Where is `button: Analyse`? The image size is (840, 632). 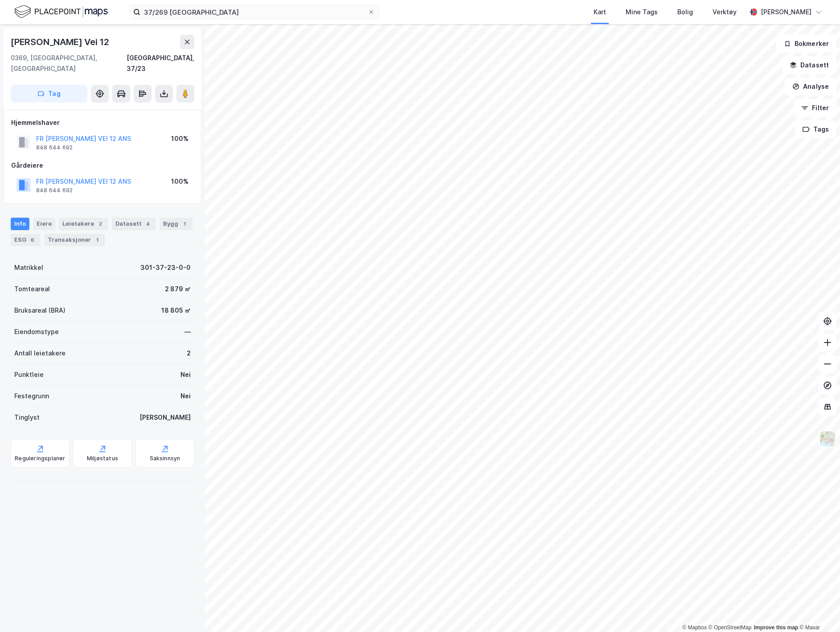
button: Analyse is located at coordinates (810, 87).